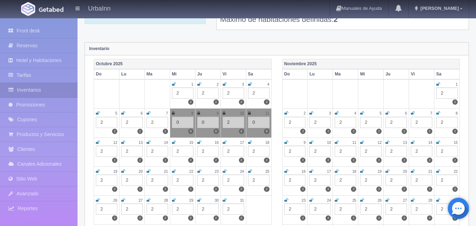  Describe the element at coordinates (396, 74) in the screenshot. I see `th: Ju` at that location.